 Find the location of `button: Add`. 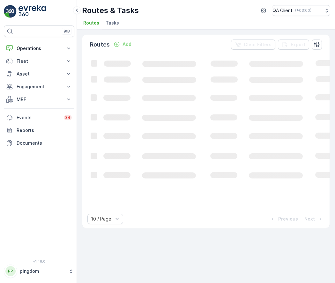

button: Add is located at coordinates (122, 44).